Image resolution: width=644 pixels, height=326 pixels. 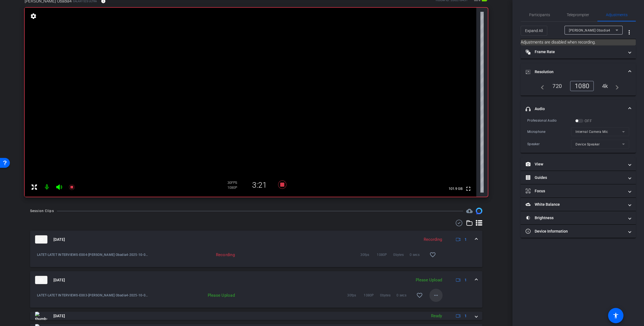 What do you see at coordinates (234, 187) in the screenshot?
I see `div: 1080P` at bounding box center [234, 187].